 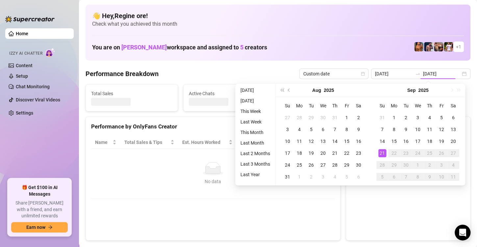 I want to click on h4: Performance Breakdown, so click(x=122, y=74).